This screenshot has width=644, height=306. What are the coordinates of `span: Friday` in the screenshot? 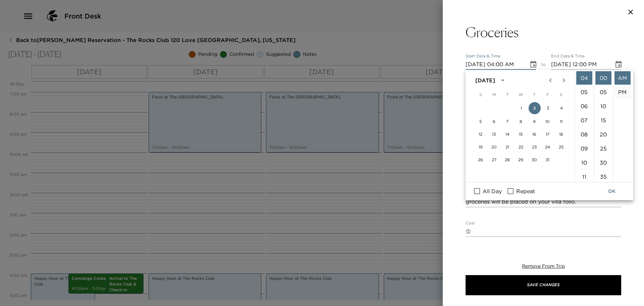 It's located at (547, 95).